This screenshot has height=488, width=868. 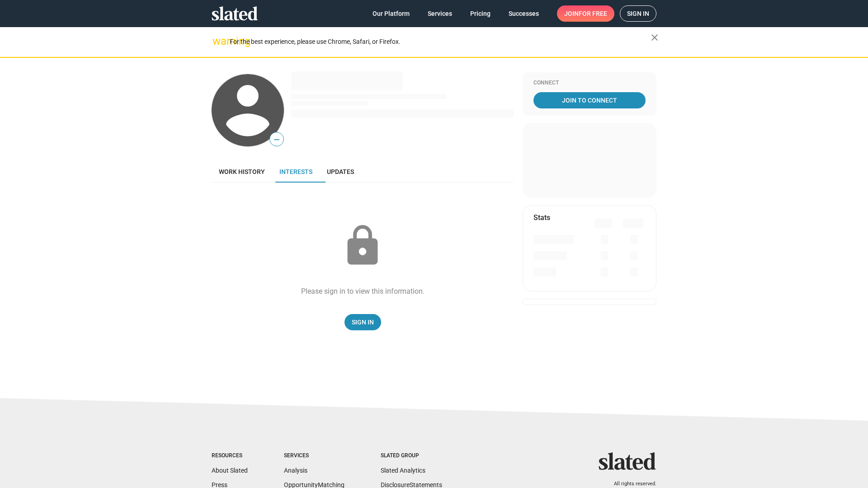 I want to click on span: Services, so click(x=439, y=14).